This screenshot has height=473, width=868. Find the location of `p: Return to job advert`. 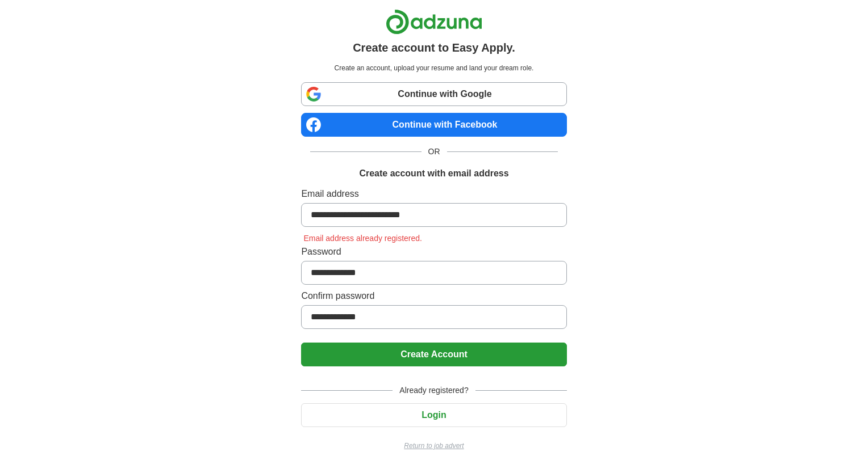

p: Return to job advert is located at coordinates (433, 446).